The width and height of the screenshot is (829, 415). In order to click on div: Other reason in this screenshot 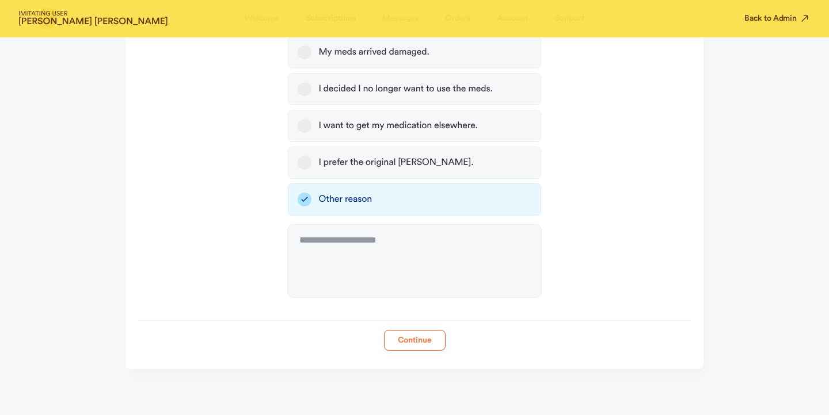, I will do `click(345, 200)`.